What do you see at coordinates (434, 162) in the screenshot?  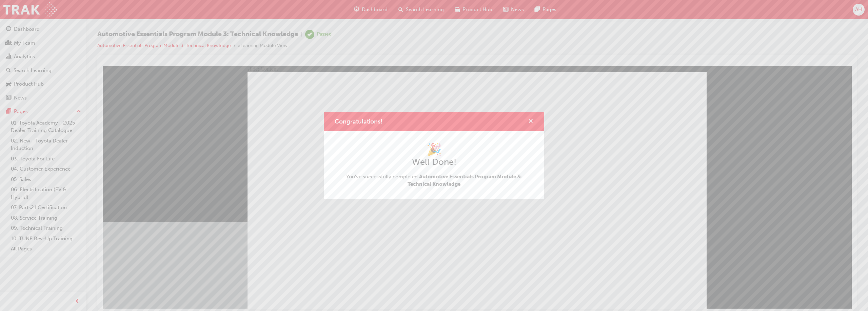 I see `h2: Well Done!` at bounding box center [434, 162].